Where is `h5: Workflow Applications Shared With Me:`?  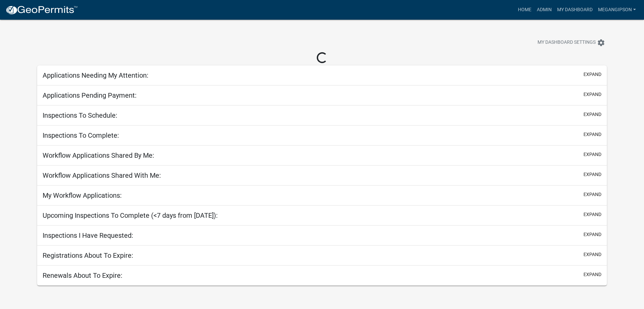
h5: Workflow Applications Shared With Me: is located at coordinates (102, 175).